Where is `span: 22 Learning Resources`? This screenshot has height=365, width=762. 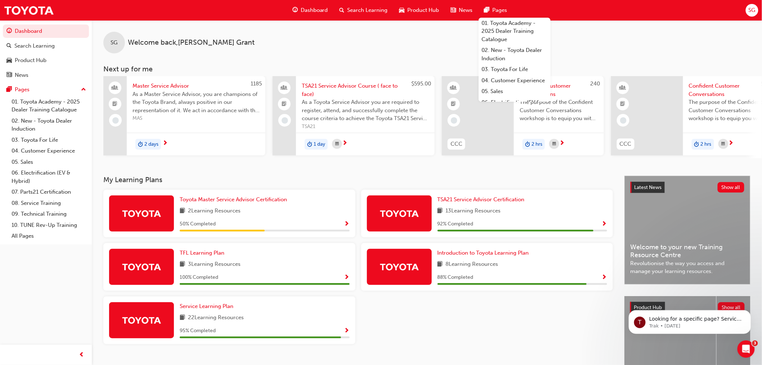 span: 22 Learning Resources is located at coordinates (216, 317).